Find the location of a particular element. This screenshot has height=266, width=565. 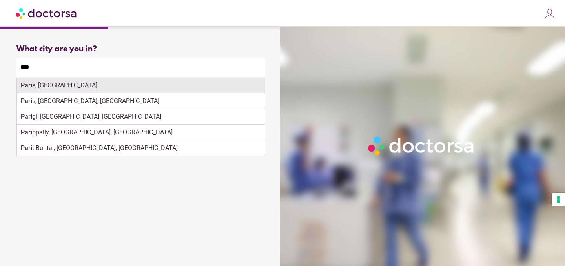

img: Doctorsa.com is located at coordinates (47, 13).